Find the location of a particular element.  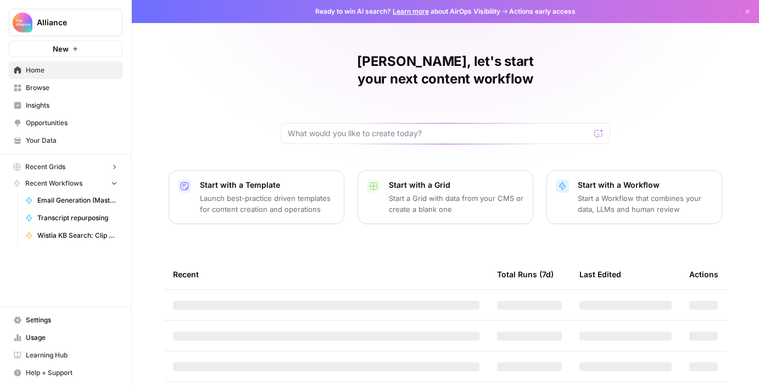

p: Start with a Grid is located at coordinates (456, 185).